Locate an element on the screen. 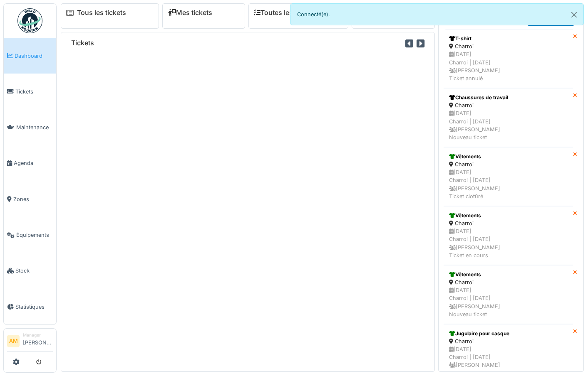 The width and height of the screenshot is (588, 376). a: Agenda is located at coordinates (30, 163).